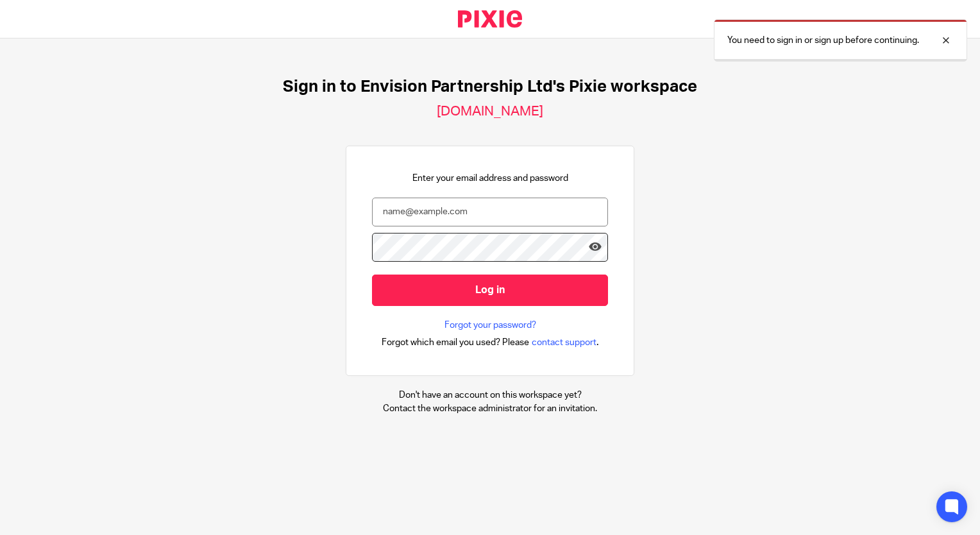 The image size is (980, 535). Describe the element at coordinates (490, 409) in the screenshot. I see `p: Contact the workspace administrator for an invitation.` at that location.